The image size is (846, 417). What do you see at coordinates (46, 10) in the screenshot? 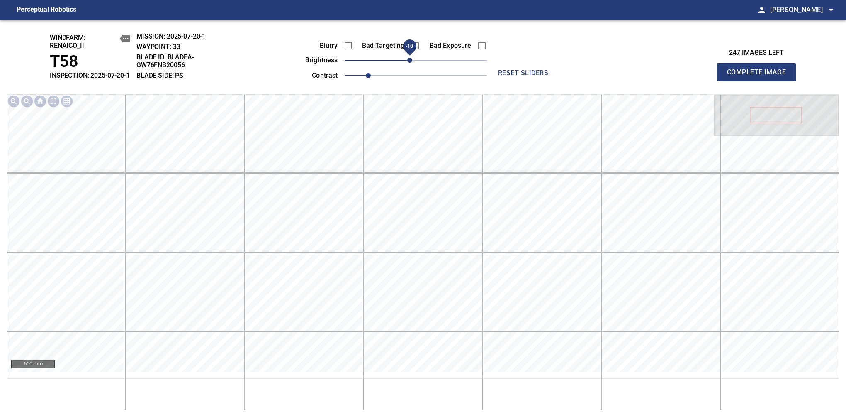
I see `figcaption: Perceptual Robotics` at bounding box center [46, 10].